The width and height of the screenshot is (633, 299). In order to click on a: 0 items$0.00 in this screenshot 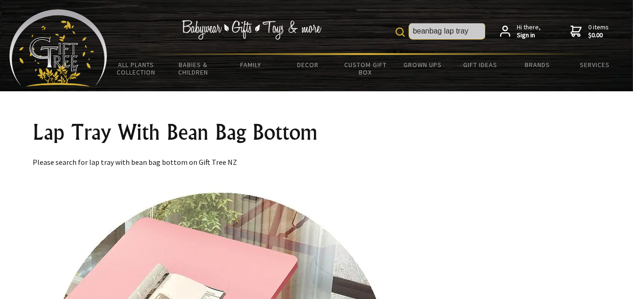, I will do `click(589, 31)`.